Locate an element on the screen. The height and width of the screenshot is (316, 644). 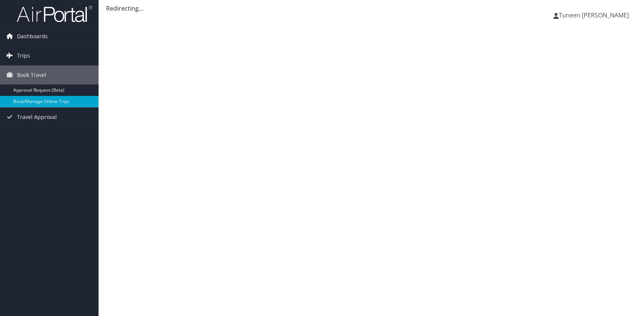
span: Trips is located at coordinates (24, 56).